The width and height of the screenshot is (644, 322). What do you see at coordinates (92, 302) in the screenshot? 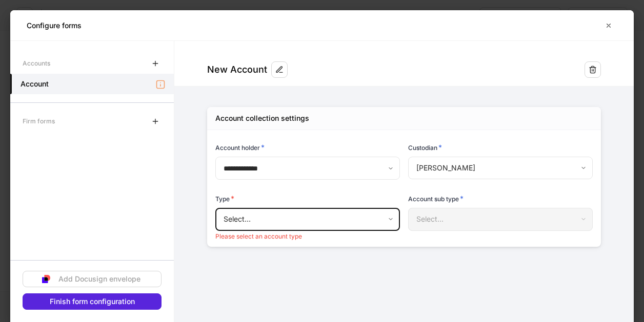
I see `button: Finish form configuration` at bounding box center [92, 302].